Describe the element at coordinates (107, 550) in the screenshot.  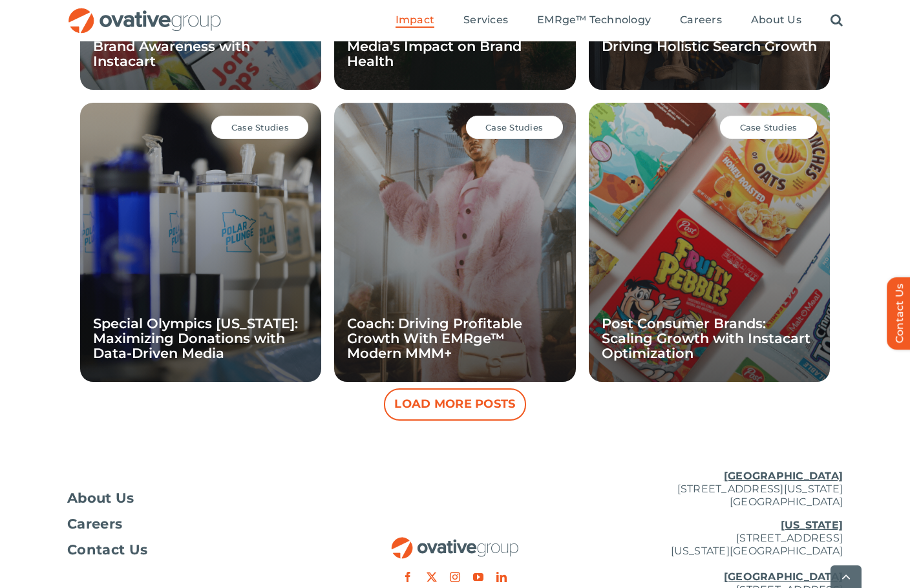
I see `span: Contact Us` at that location.